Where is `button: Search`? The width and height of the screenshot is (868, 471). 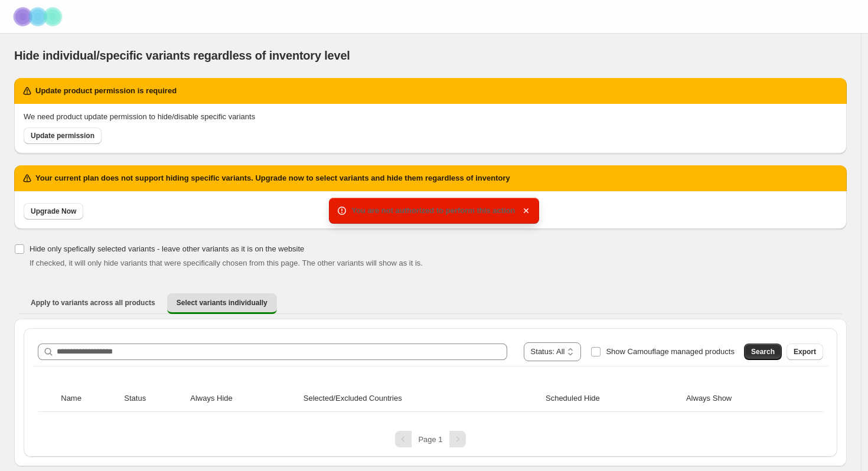
button: Search is located at coordinates (763, 352).